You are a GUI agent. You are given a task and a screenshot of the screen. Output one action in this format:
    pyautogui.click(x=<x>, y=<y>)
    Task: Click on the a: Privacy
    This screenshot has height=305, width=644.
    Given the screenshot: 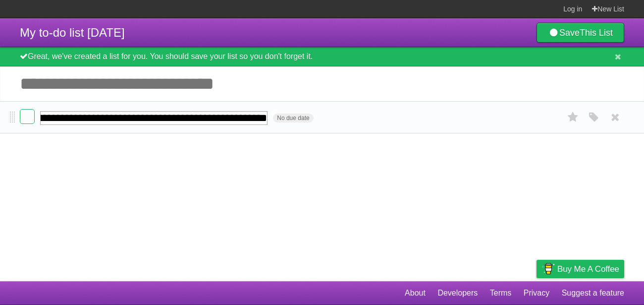 What is the action you would take?
    pyautogui.click(x=537, y=293)
    